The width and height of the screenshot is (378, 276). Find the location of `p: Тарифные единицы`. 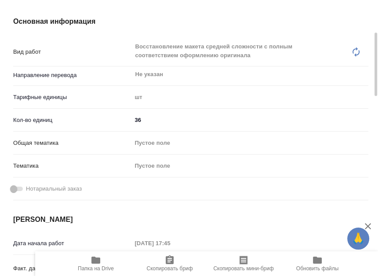

p: Тарифные единицы is located at coordinates (72, 97).